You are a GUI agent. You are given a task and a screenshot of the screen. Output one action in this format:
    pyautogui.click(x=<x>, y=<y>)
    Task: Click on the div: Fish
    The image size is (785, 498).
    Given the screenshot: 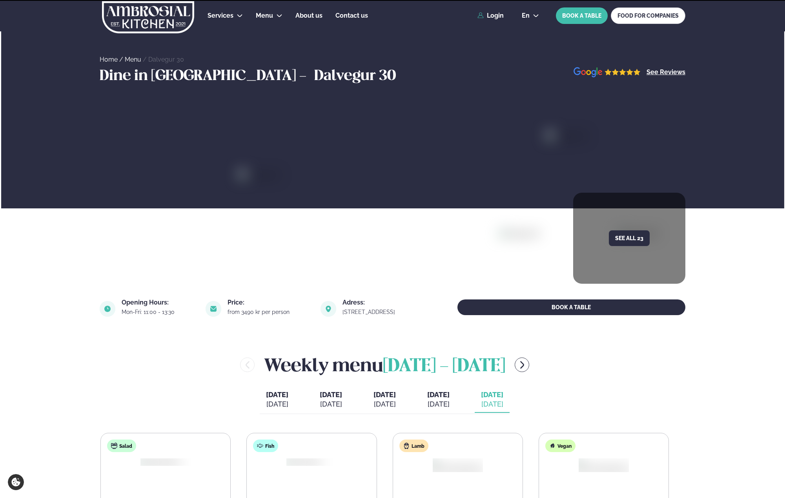 What is the action you would take?
    pyautogui.click(x=266, y=446)
    